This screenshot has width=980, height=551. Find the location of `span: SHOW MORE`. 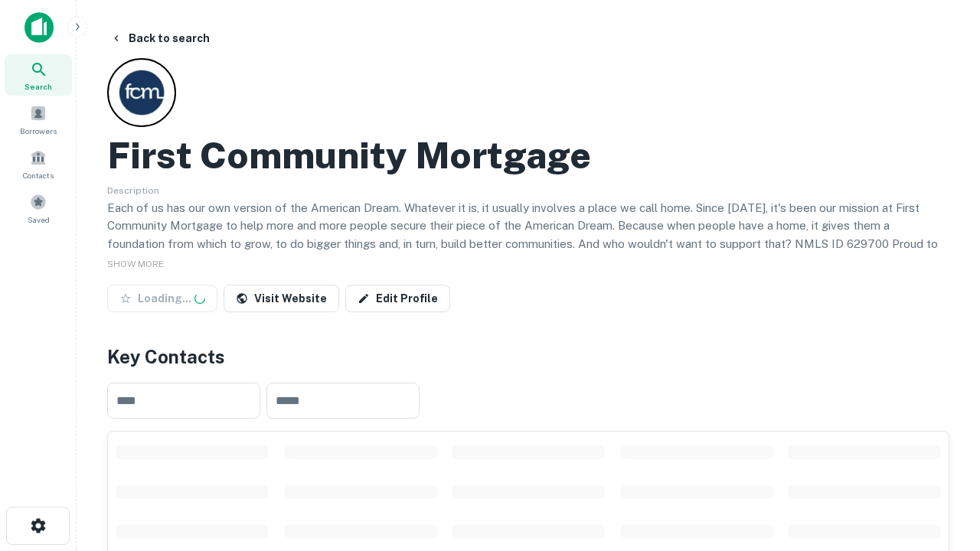

span: SHOW MORE is located at coordinates (136, 265).